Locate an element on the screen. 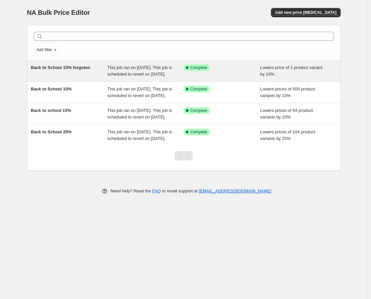  span: Back to School 10% forgoten is located at coordinates (61, 67).